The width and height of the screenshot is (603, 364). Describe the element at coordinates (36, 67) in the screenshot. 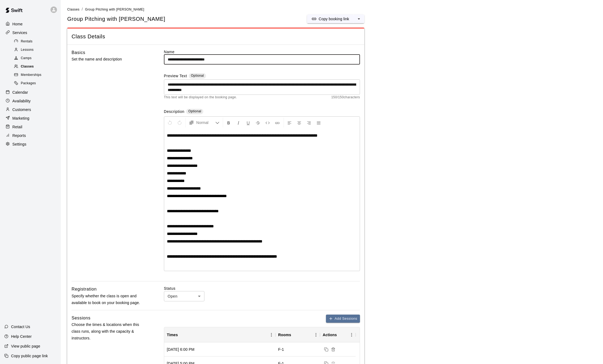

I see `div: Classes` at that location.